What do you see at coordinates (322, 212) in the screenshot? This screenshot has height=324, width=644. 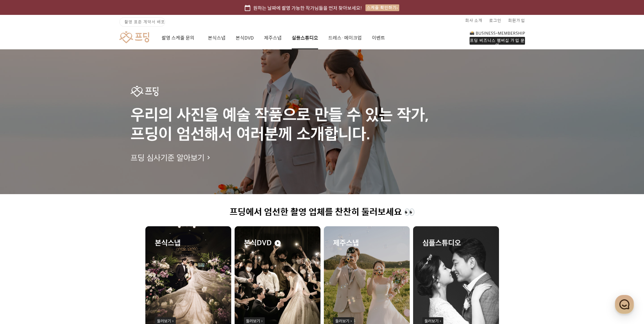 I see `h1: 프딩에서 엄선한 촬영 업체를 찬찬히 둘러보세요 👀` at bounding box center [322, 212].